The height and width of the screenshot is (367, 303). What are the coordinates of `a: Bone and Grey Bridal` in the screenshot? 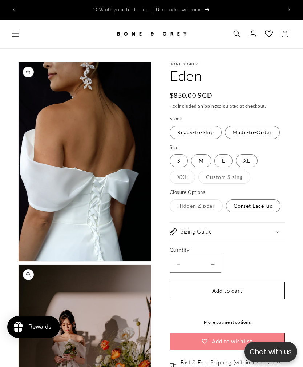 It's located at (152, 34).